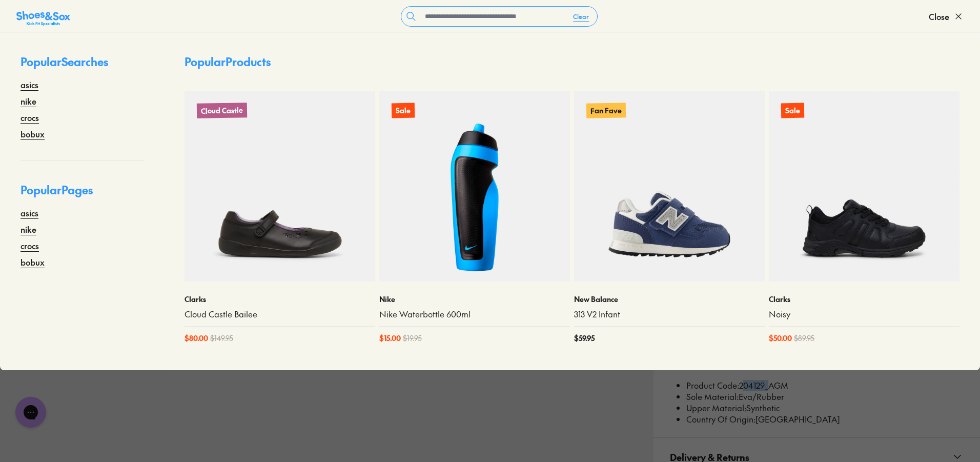 The height and width of the screenshot is (462, 980). I want to click on span: $ 89.95, so click(804, 338).